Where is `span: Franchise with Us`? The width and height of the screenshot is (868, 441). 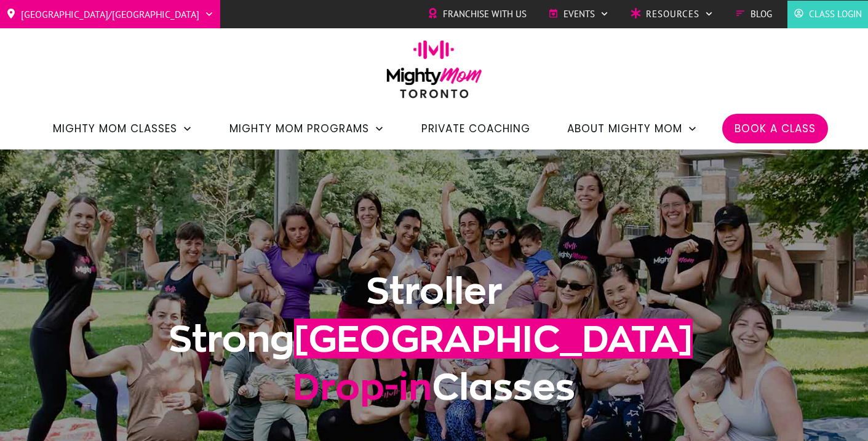 span: Franchise with Us is located at coordinates (485, 14).